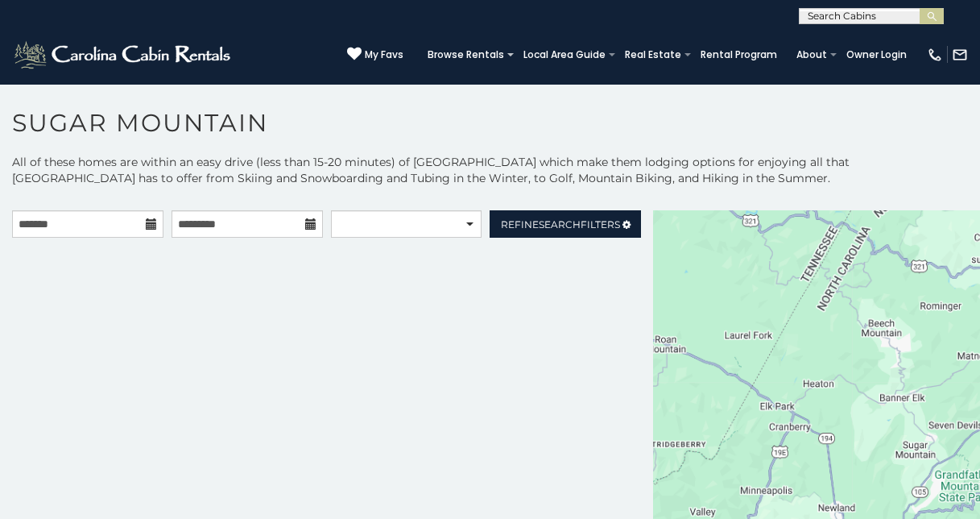  What do you see at coordinates (565, 55) in the screenshot?
I see `a: Local Area Guide` at bounding box center [565, 55].